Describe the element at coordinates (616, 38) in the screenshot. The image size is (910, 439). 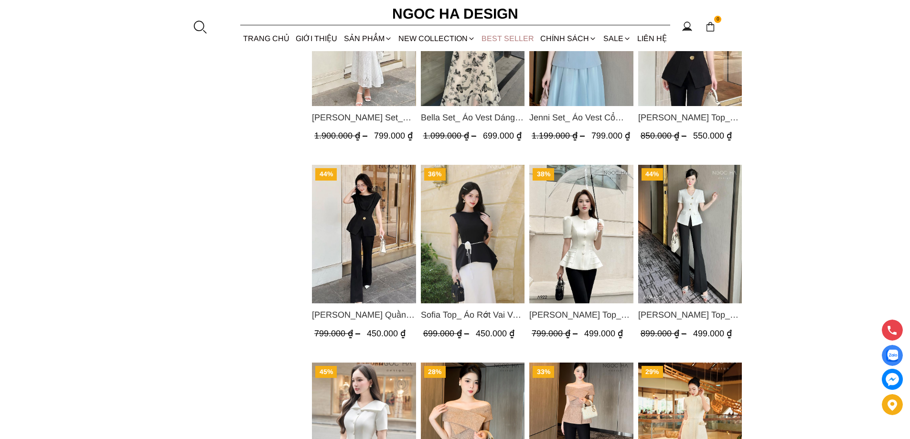
I see `a: SALE` at that location.